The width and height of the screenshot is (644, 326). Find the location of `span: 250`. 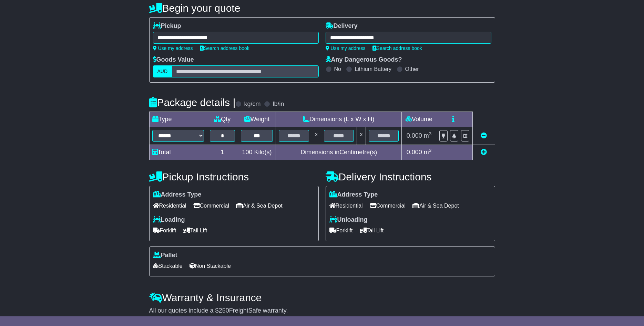

span: 250 is located at coordinates (224, 310).